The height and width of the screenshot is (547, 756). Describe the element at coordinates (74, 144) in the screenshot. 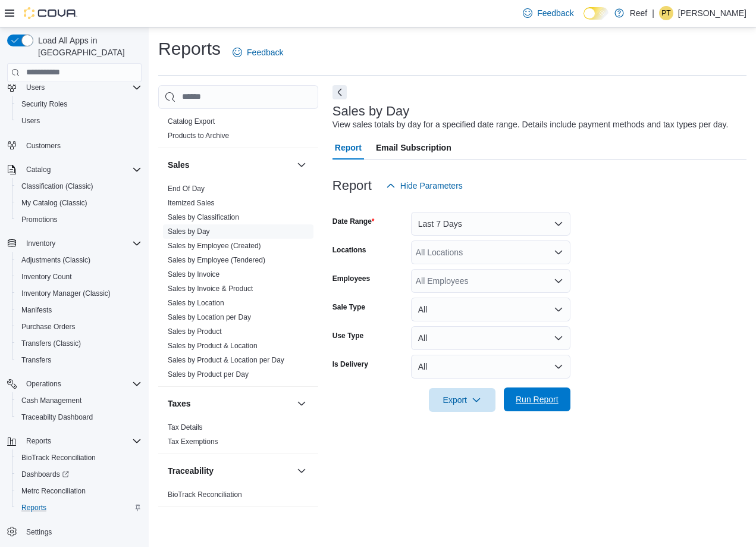

I see `button: Customers` at that location.